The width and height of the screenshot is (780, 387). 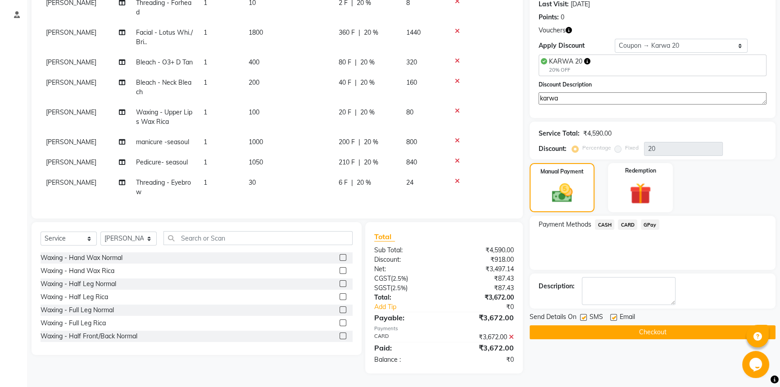 What do you see at coordinates (382, 288) in the screenshot?
I see `span: SGST` at bounding box center [382, 288].